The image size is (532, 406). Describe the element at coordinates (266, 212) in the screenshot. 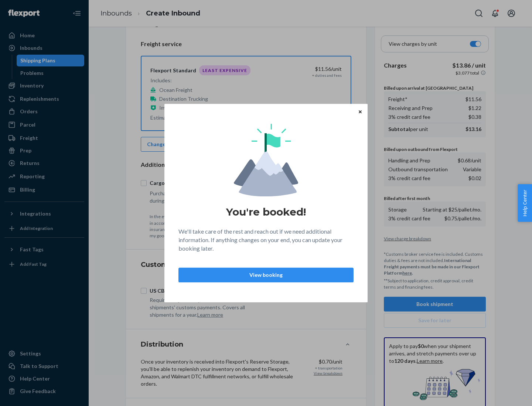

I see `h1: You're booked!` at that location.